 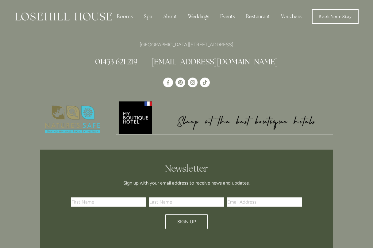 I want to click on div: Weddings, so click(x=198, y=17).